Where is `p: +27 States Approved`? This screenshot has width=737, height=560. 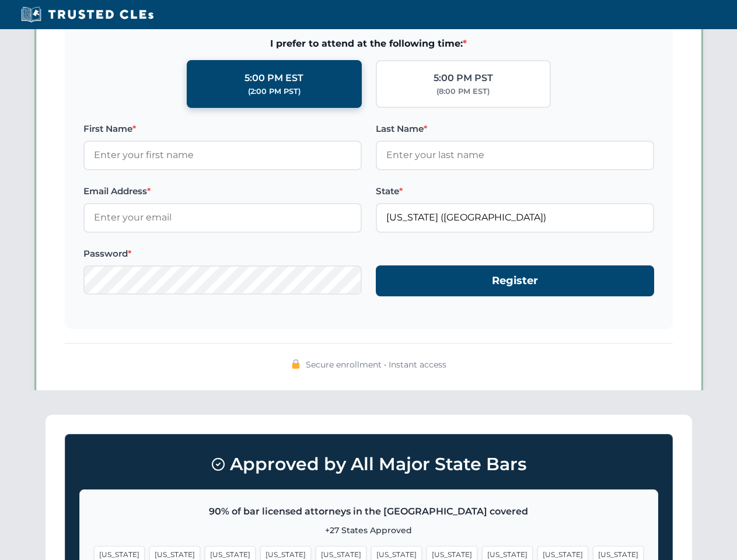 p: +27 States Approved is located at coordinates (369, 530).